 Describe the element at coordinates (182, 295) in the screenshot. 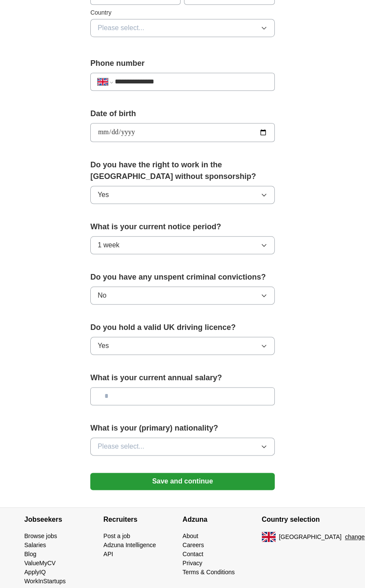

I see `button: No` at that location.